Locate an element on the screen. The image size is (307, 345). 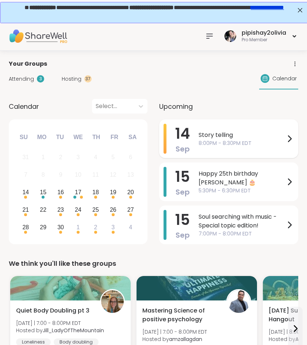
div: 14 is located at coordinates (26, 192).